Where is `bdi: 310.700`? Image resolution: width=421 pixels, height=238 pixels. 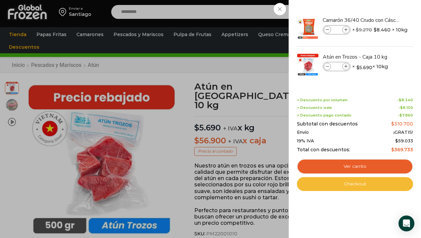
bdi: 310.700 is located at coordinates (402, 124).